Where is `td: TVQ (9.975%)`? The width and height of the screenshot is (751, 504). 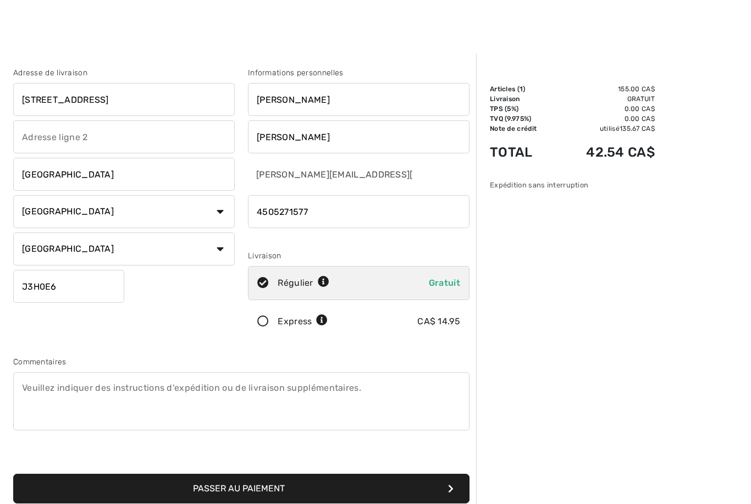
td: TVQ (9.975%) is located at coordinates (523, 119).